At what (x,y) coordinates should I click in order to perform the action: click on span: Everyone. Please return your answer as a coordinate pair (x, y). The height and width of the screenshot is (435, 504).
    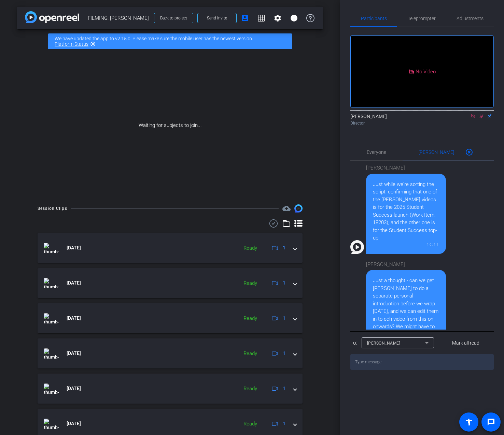
    Looking at the image, I should click on (376, 152).